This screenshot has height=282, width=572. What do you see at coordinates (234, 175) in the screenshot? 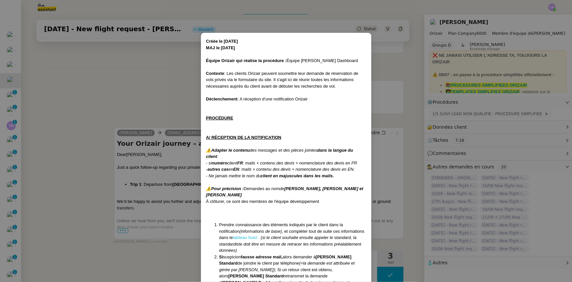
I see `em: - Ne jamais mettre le nom du` at bounding box center [234, 175].